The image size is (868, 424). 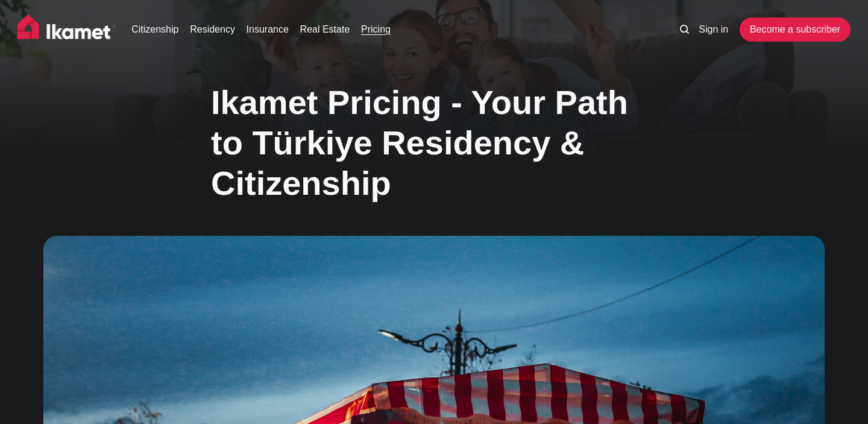 I want to click on a: Citizenship, so click(x=155, y=29).